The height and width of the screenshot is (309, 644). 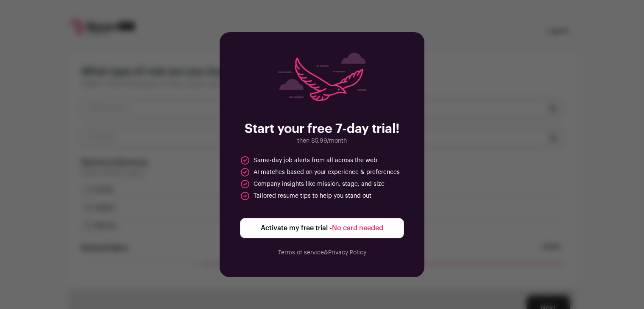 I want to click on p: then $5.99/month, so click(x=322, y=141).